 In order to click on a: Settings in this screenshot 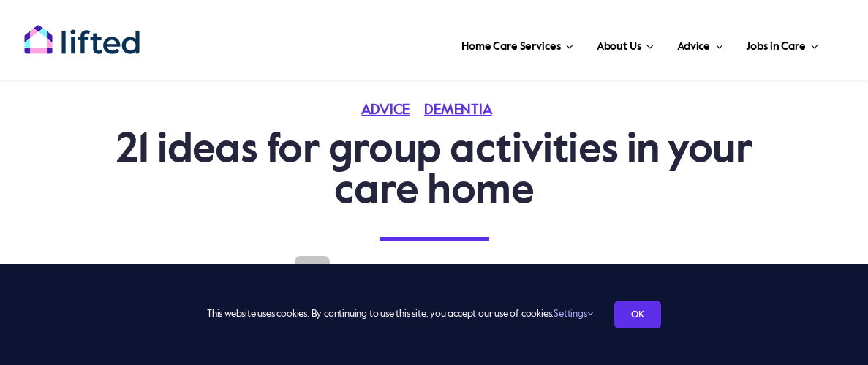, I will do `click(573, 314)`.